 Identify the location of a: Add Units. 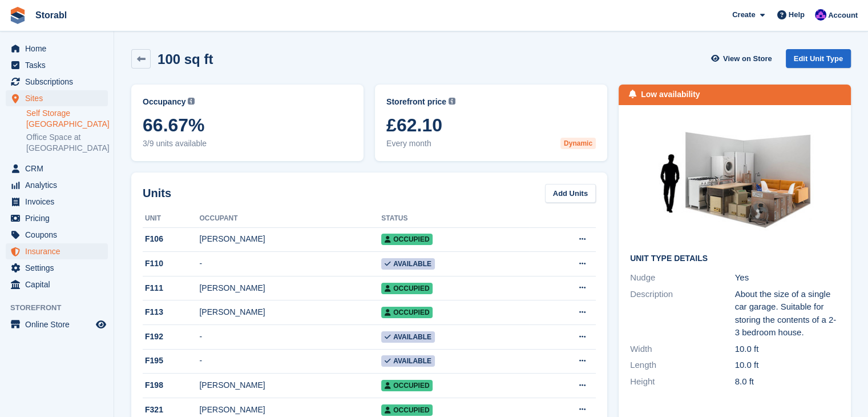
(570, 193).